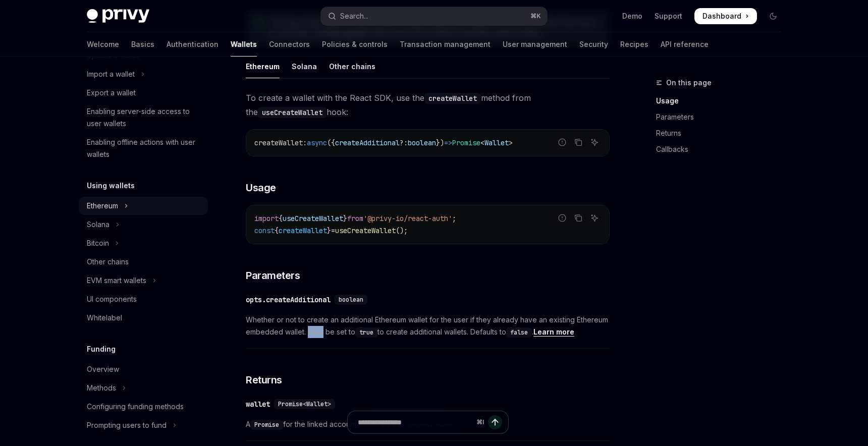 This screenshot has height=446, width=868. What do you see at coordinates (495, 422) in the screenshot?
I see `button: Send message` at bounding box center [495, 422].